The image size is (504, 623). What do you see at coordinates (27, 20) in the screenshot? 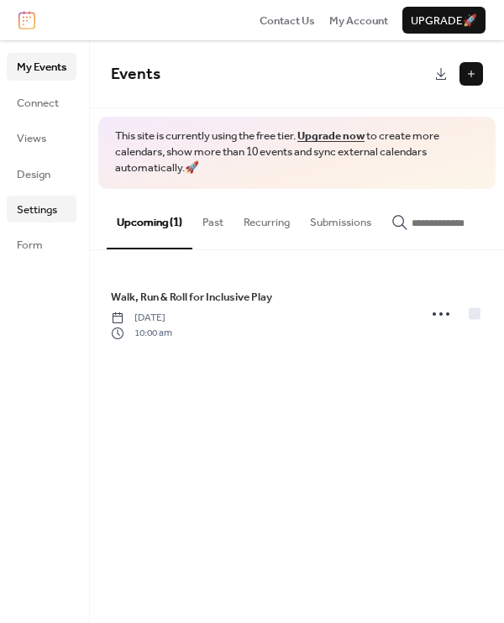
I see `img: logo` at bounding box center [27, 20].